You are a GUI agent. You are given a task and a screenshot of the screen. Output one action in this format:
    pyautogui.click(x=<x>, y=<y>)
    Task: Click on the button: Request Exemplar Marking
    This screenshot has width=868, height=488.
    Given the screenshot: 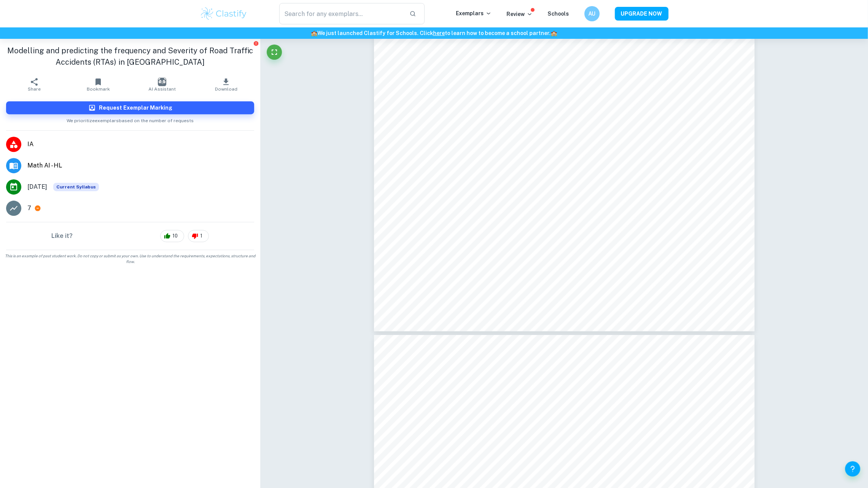 What is the action you would take?
    pyautogui.click(x=130, y=108)
    